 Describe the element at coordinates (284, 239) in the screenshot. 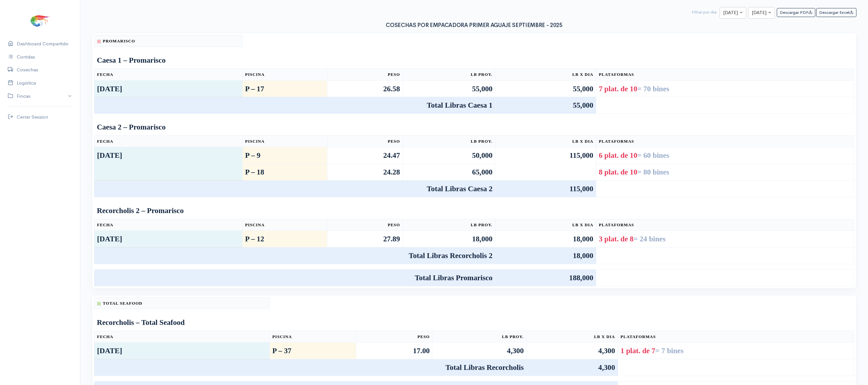

I see `td: P – 12` at that location.